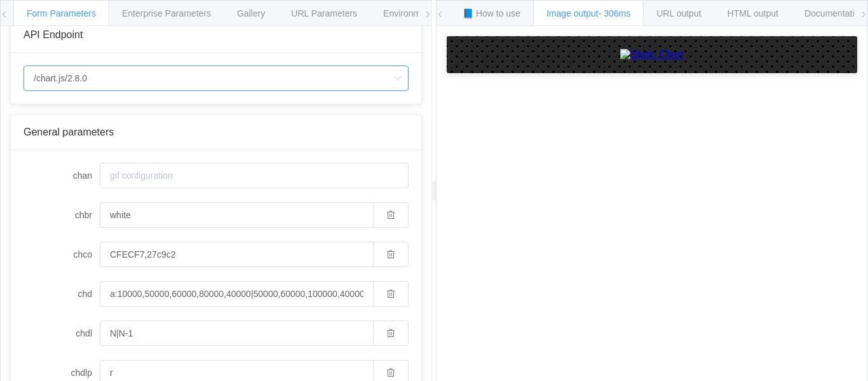 This screenshot has width=868, height=381. Describe the element at coordinates (61, 13) in the screenshot. I see `span: Form Parameters` at that location.